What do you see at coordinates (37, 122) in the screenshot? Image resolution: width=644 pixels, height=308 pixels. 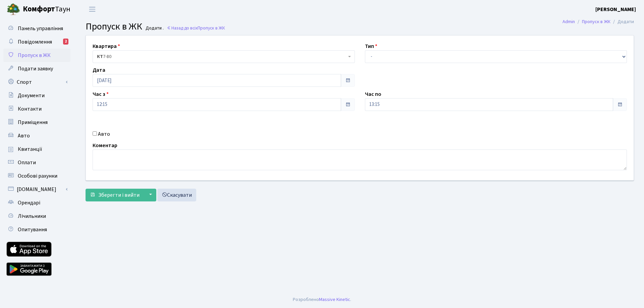 I see `a: Приміщення` at bounding box center [37, 122].